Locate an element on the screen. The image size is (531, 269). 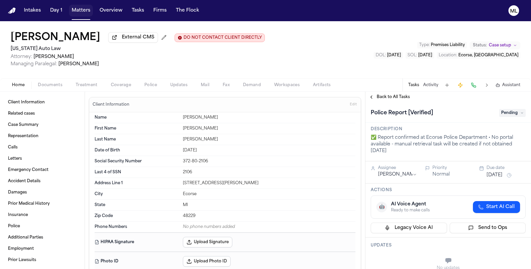
a: Related cases is located at coordinates (42, 114).